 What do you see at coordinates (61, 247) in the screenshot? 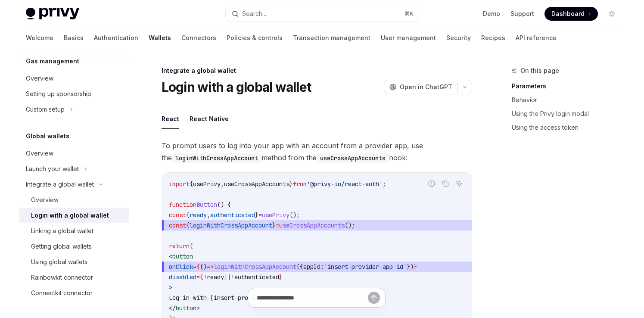
I see `div: Getting global wallets` at bounding box center [61, 247].